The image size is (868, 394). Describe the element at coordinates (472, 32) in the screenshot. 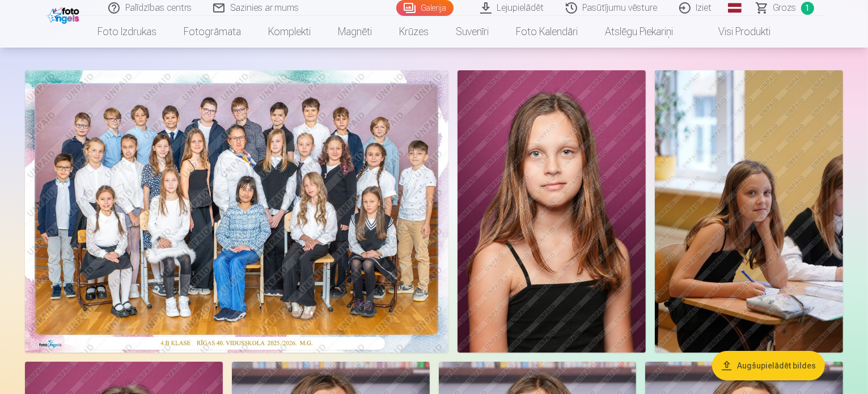

I see `a: Suvenīri` at that location.